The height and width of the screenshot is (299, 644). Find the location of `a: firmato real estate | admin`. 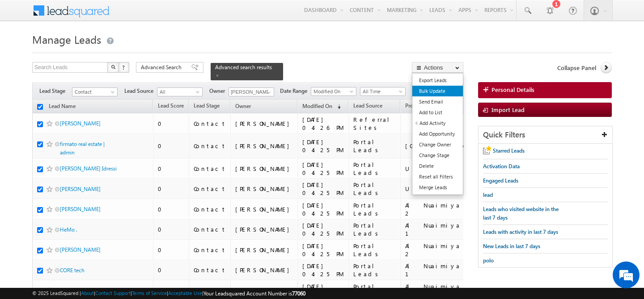

a: firmato real estate | admin is located at coordinates (82, 148).